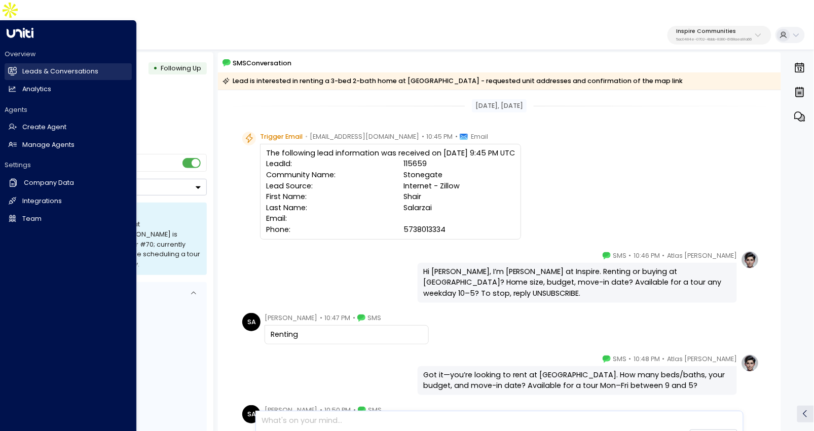  What do you see at coordinates (68, 89) in the screenshot?
I see `a: Analytics` at bounding box center [68, 89].